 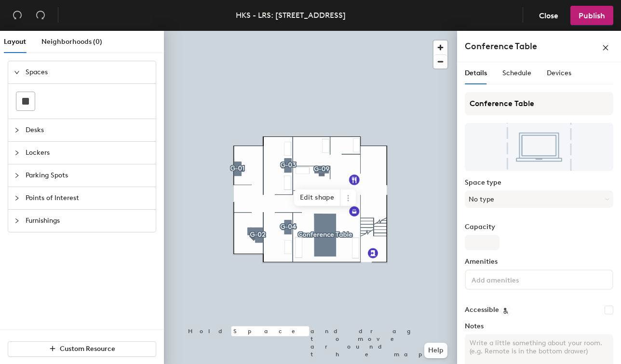 What do you see at coordinates (14, 42) in the screenshot?
I see `span: Layout` at bounding box center [14, 42].